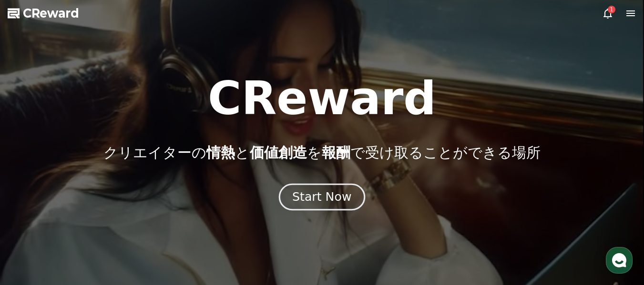  What do you see at coordinates (322, 197) in the screenshot?
I see `div: Start Now` at bounding box center [322, 197].